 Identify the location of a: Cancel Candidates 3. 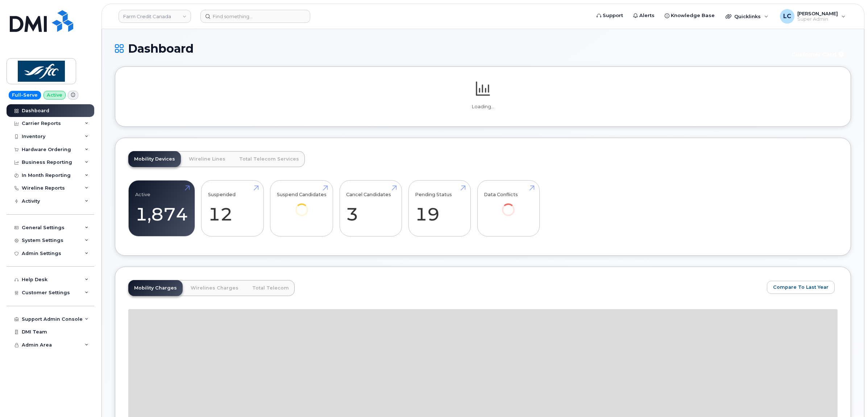
(371, 208).